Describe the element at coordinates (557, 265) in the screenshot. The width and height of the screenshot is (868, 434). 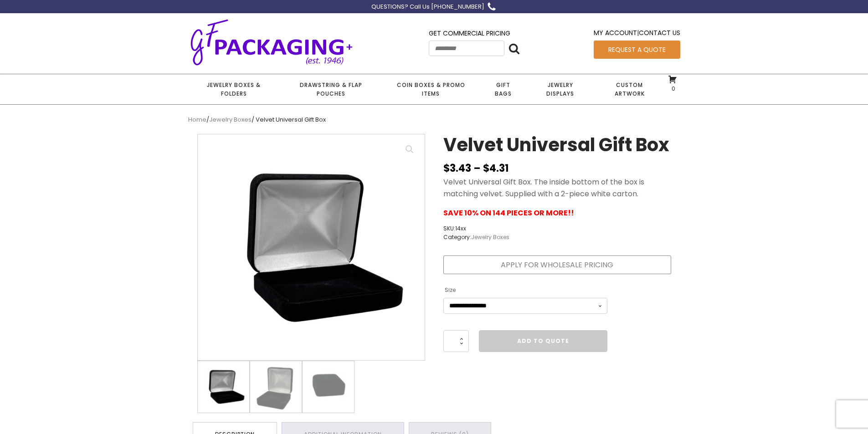
I see `a: Apply for Wholesale Pricing` at that location.